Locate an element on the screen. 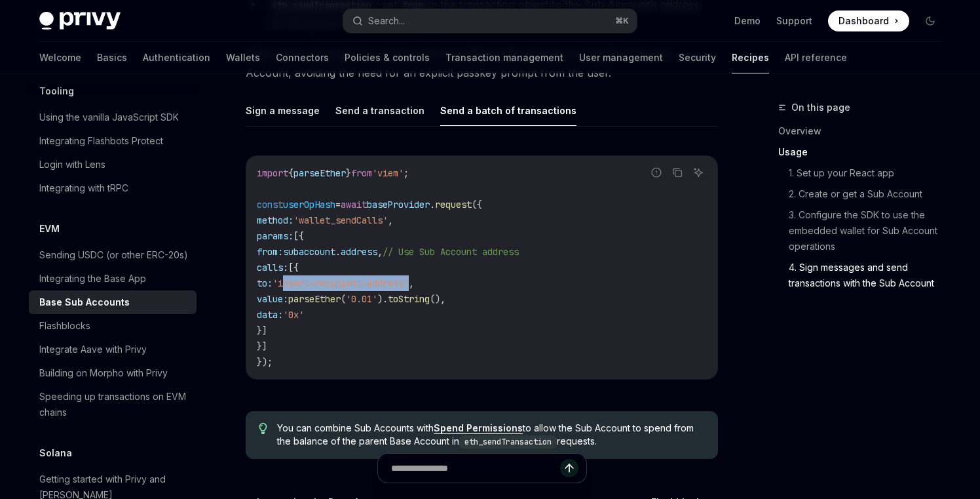 This screenshot has height=499, width=980. div: Login with Lens is located at coordinates (72, 165).